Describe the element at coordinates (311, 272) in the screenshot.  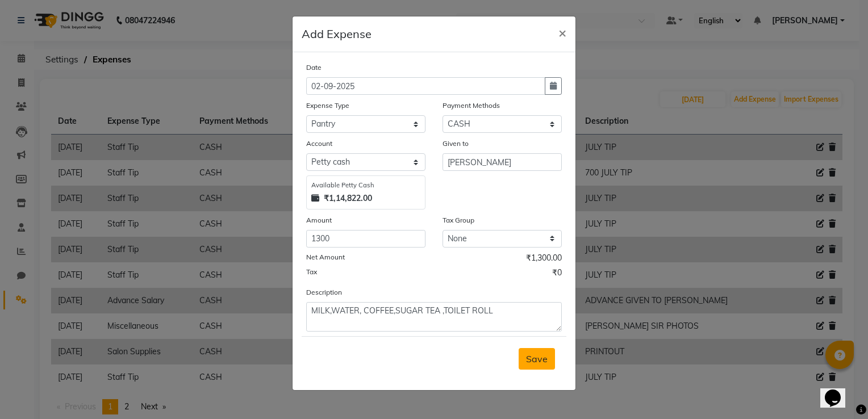
I see `label: Tax` at that location.